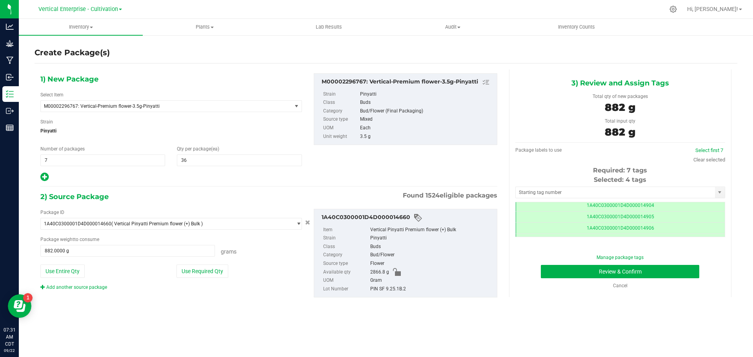  What do you see at coordinates (69, 79) in the screenshot?
I see `span: 1) New Package` at bounding box center [69, 79].